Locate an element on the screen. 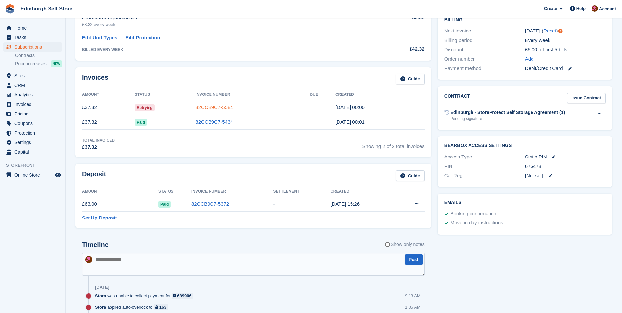  span: Retrying is located at coordinates (144, 107).